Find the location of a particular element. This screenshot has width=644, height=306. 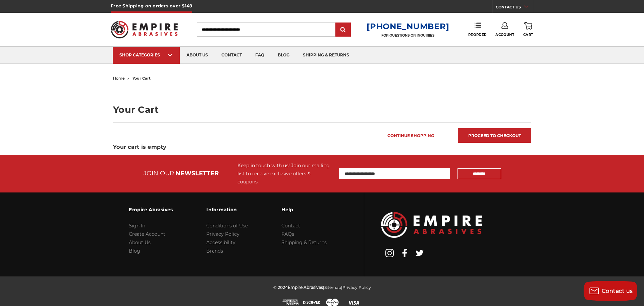

img: Empire Abrasives Logo Image is located at coordinates (432, 225).